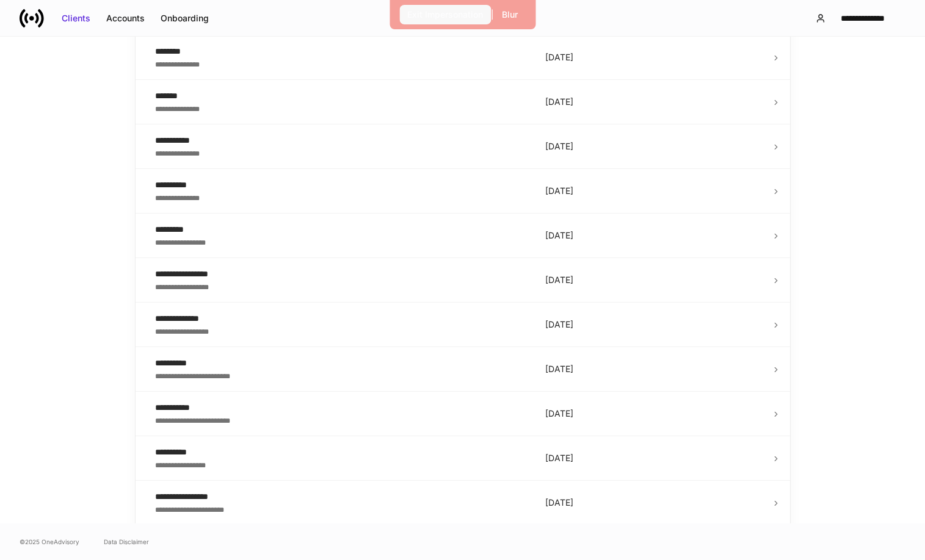  What do you see at coordinates (125, 18) in the screenshot?
I see `div: Accounts` at bounding box center [125, 18].